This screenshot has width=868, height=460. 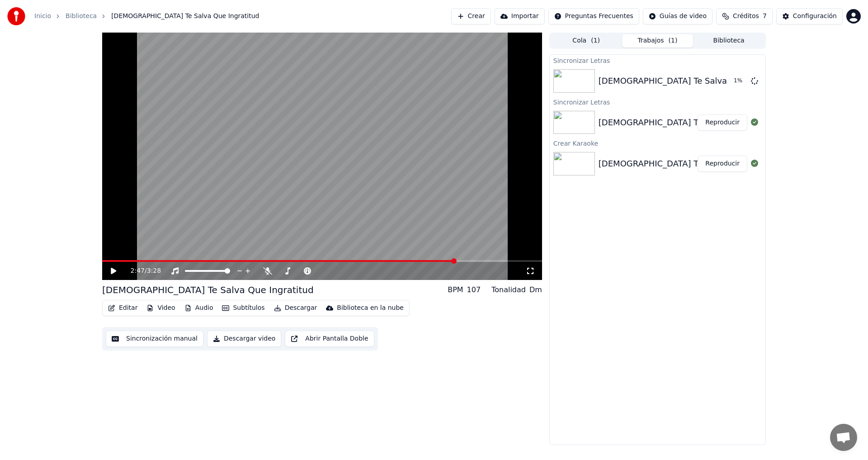 I want to click on button: Guías de video, so click(x=678, y=17).